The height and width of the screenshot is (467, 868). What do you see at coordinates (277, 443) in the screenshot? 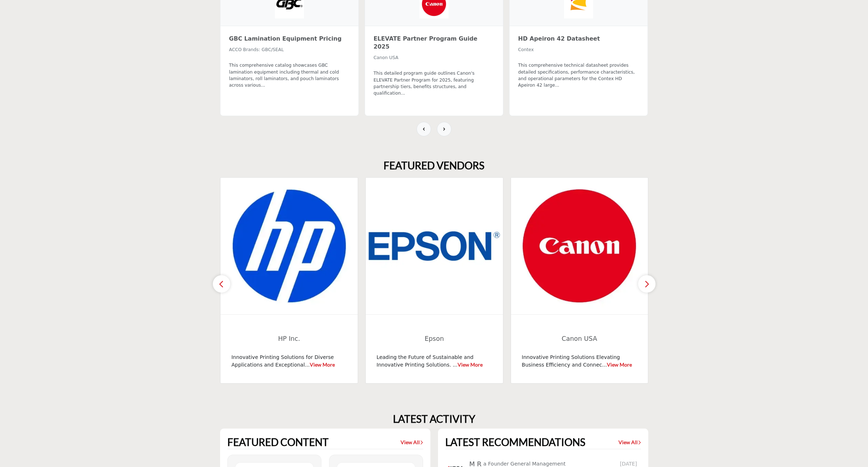
I see `h2: FEATURED CONTENT` at bounding box center [277, 443].